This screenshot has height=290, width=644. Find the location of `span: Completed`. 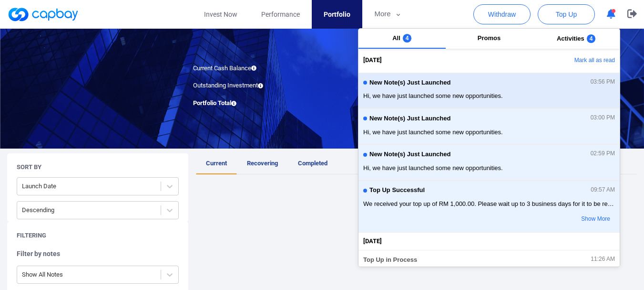

span: Completed is located at coordinates (313, 163).